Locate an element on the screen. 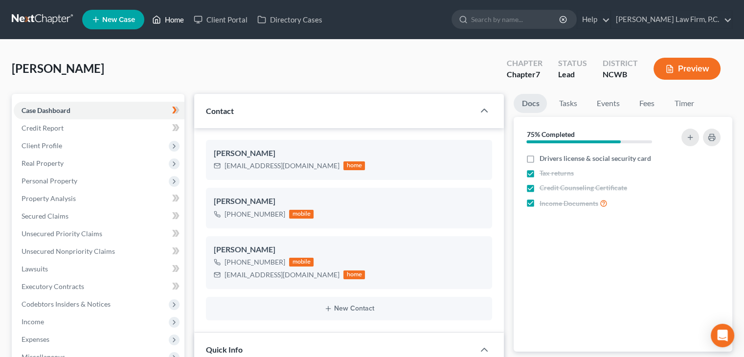  a: Unsecured Priority Claims is located at coordinates (99, 234).